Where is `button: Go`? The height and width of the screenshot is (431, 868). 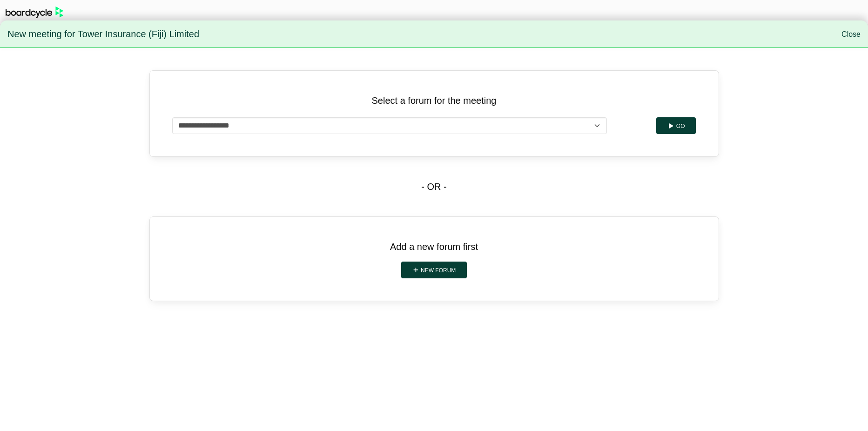 button: Go is located at coordinates (676, 126).